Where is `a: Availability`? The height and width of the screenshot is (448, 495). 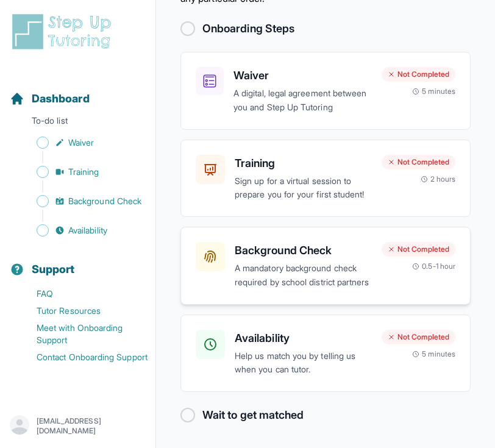 a: Availability is located at coordinates (82, 230).